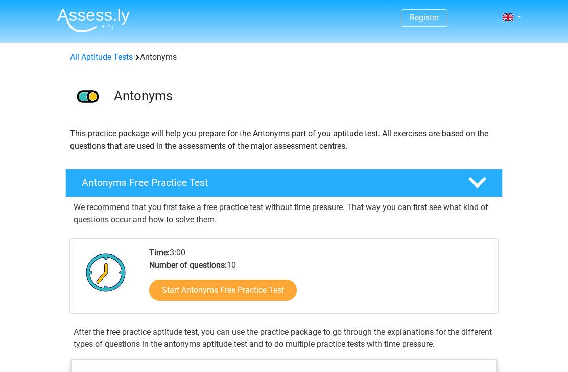 Image resolution: width=568 pixels, height=372 pixels. Describe the element at coordinates (284, 338) in the screenshot. I see `div: After the free practice aptitude test, you can use the practice package to go through the explana...` at that location.